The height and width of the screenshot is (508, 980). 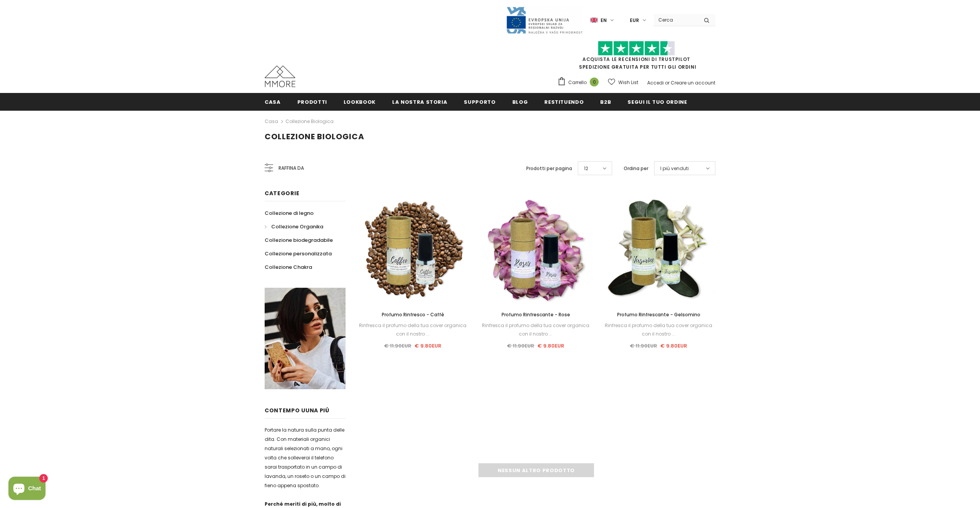 What do you see at coordinates (655, 83) in the screenshot?
I see `a: Accedi` at bounding box center [655, 83].